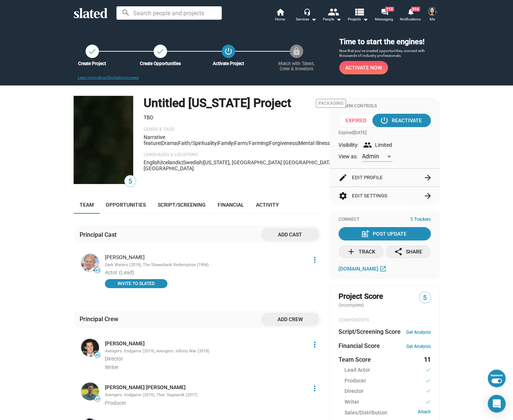 The image size is (513, 420). What do you see at coordinates (357, 370) in the screenshot?
I see `span: Lead Actor` at bounding box center [357, 370].